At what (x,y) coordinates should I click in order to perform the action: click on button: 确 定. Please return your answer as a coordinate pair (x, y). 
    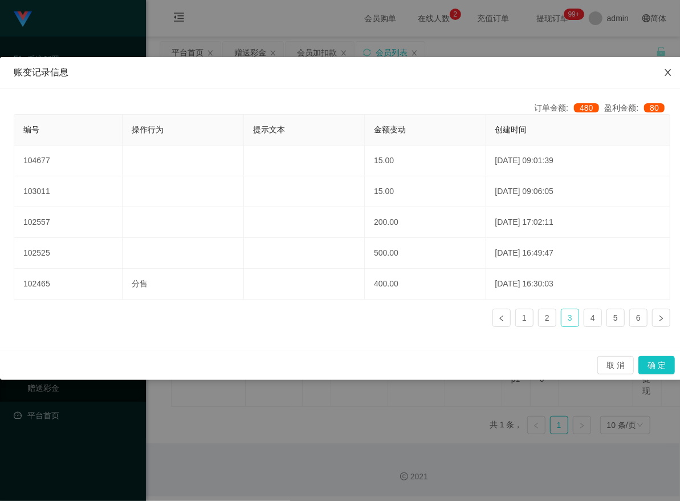
    Looking at the image, I should click on (657, 365).